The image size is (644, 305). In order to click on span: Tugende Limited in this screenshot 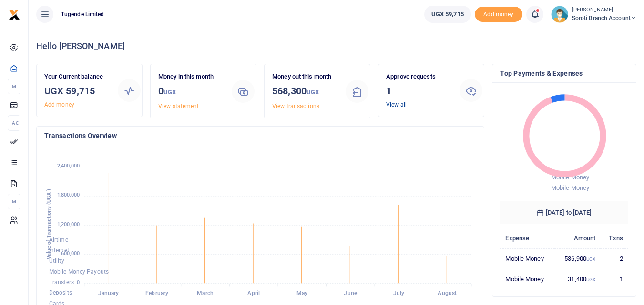, I will do `click(82, 14)`.